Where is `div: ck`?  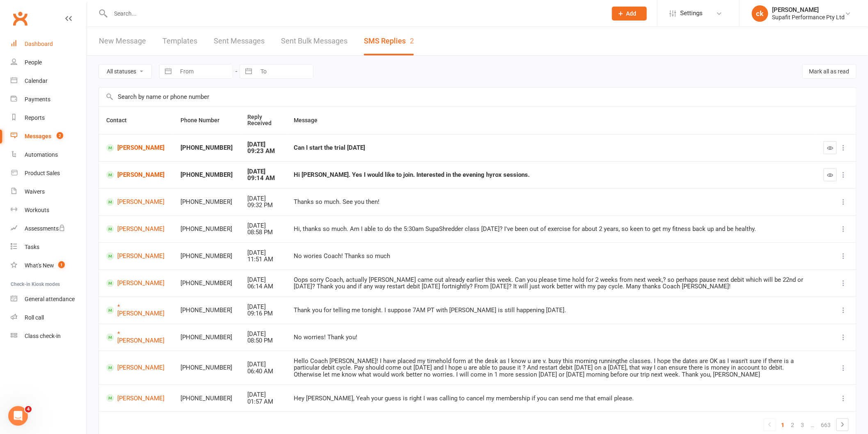
div: ck is located at coordinates (760, 14).